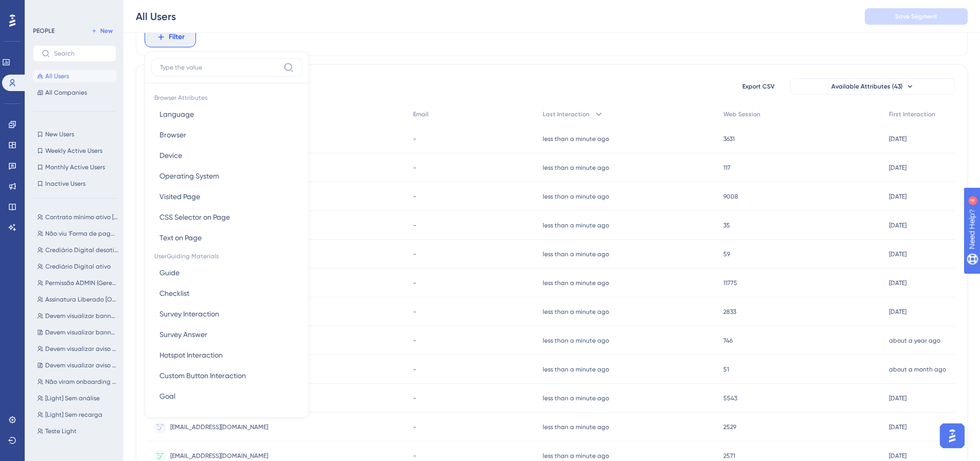 The height and width of the screenshot is (461, 980). Describe the element at coordinates (730, 399) in the screenshot. I see `span: 5543` at that location.